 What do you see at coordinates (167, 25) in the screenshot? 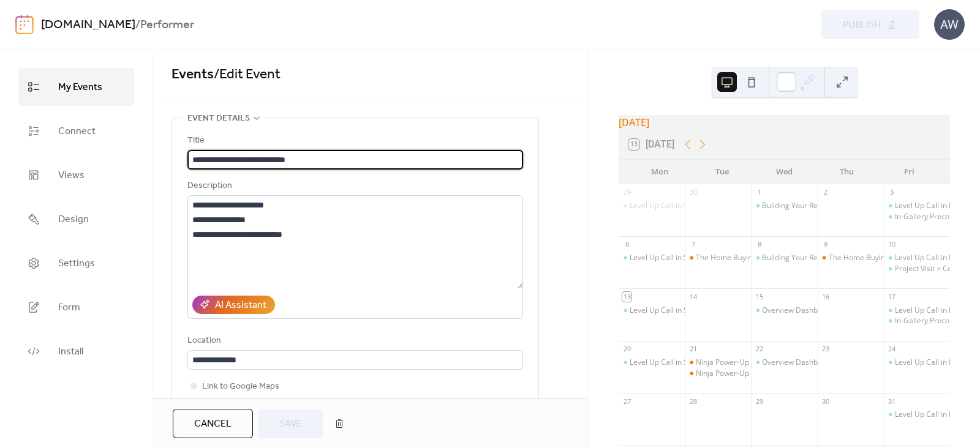
I see `b: Performer` at bounding box center [167, 25].